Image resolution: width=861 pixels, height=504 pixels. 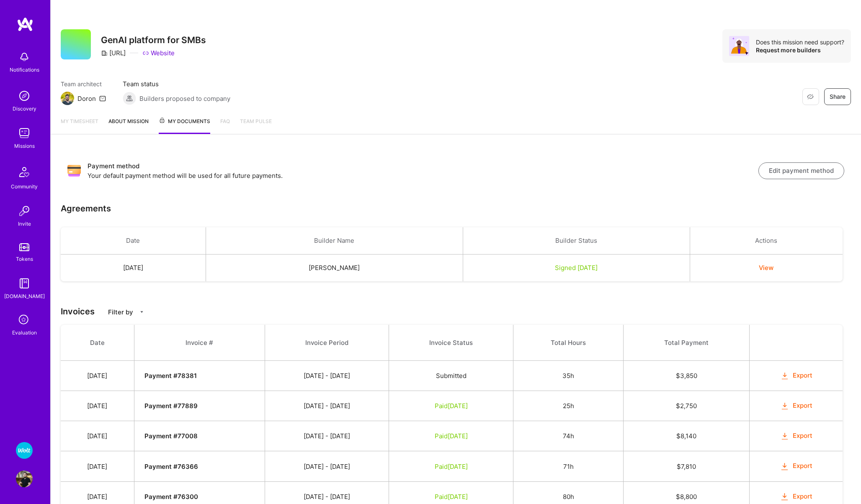 I want to click on th: Builder Name, so click(x=334, y=240).